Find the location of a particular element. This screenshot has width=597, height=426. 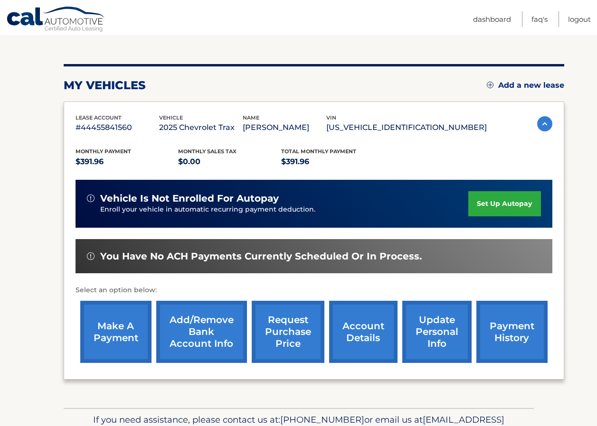

a: payment history is located at coordinates (512, 332).